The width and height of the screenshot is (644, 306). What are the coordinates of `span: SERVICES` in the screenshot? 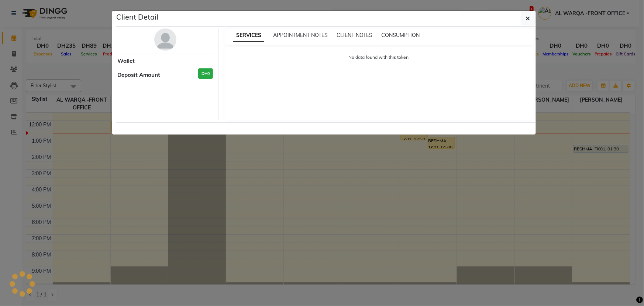 It's located at (249, 35).